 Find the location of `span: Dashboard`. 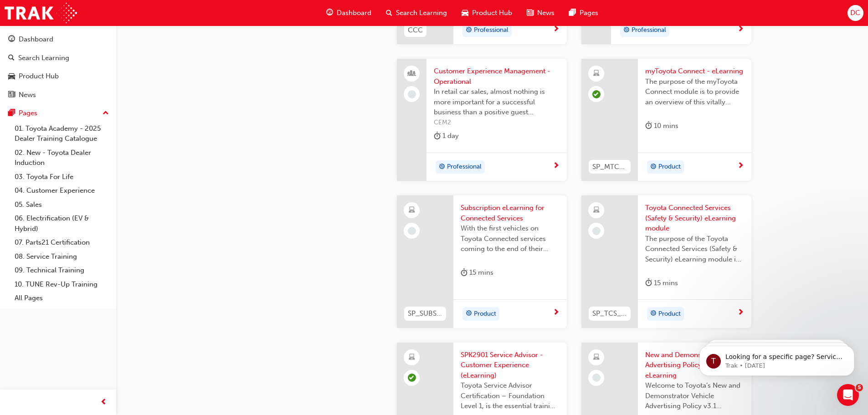

span: Dashboard is located at coordinates (354, 12).